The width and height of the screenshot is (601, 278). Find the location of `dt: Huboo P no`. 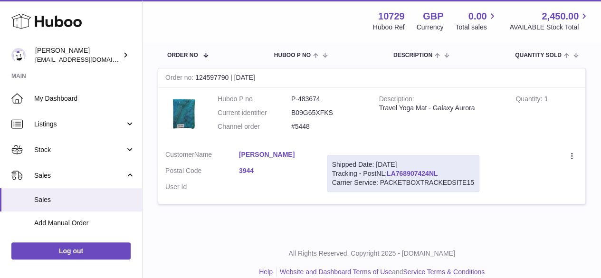

dt: Huboo P no is located at coordinates (254, 99).